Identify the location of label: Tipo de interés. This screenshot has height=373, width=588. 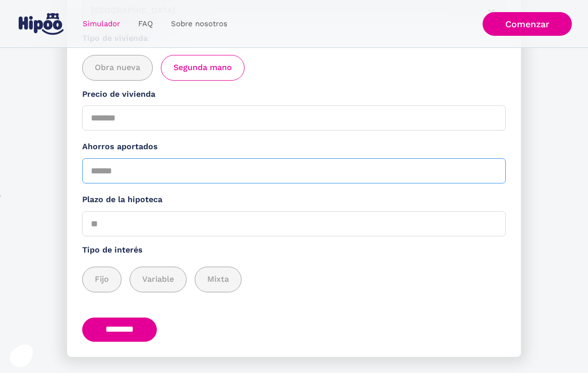
(294, 250).